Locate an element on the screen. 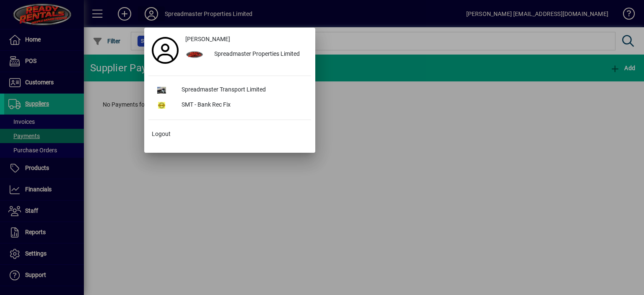 The height and width of the screenshot is (295, 644). button: SMT - Bank Rec Fix is located at coordinates (230, 106).